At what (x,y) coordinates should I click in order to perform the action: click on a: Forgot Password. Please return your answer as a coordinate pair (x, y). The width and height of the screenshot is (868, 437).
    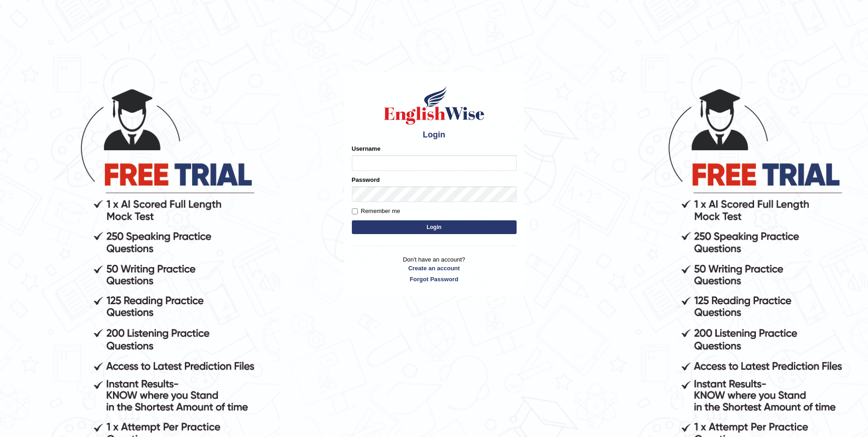
    Looking at the image, I should click on (434, 279).